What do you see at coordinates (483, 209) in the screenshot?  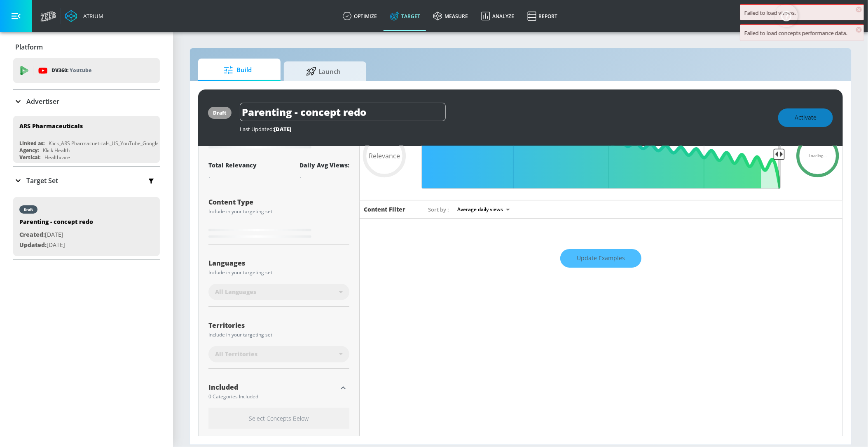 I see `div: Average daily views` at bounding box center [483, 209].